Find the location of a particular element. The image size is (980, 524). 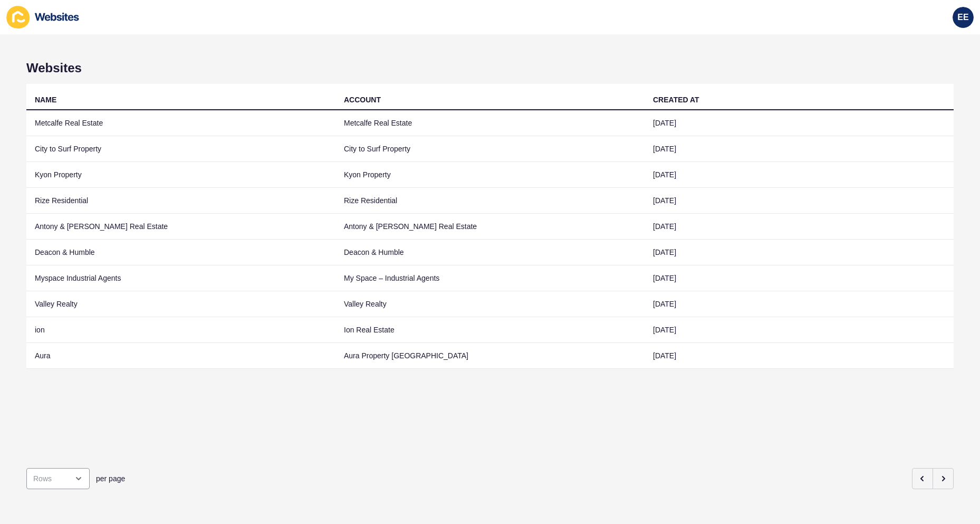

div: ACCOUNT is located at coordinates (363, 100).